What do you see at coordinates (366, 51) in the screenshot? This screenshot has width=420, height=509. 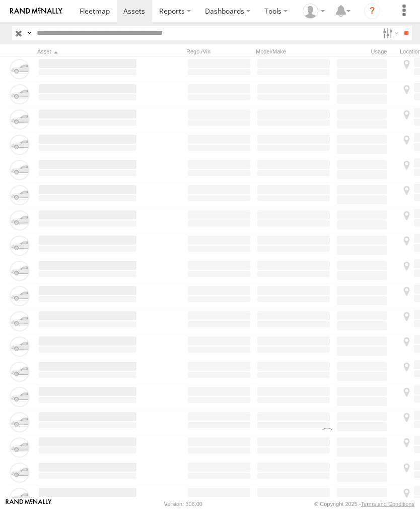 I see `div: Usage` at bounding box center [366, 51].